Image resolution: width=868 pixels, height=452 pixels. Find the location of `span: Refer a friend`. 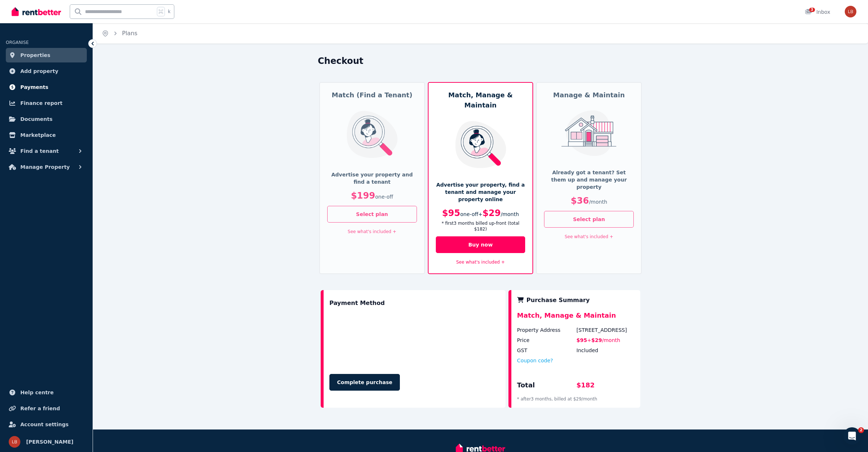

span: Refer a friend is located at coordinates (40, 408).